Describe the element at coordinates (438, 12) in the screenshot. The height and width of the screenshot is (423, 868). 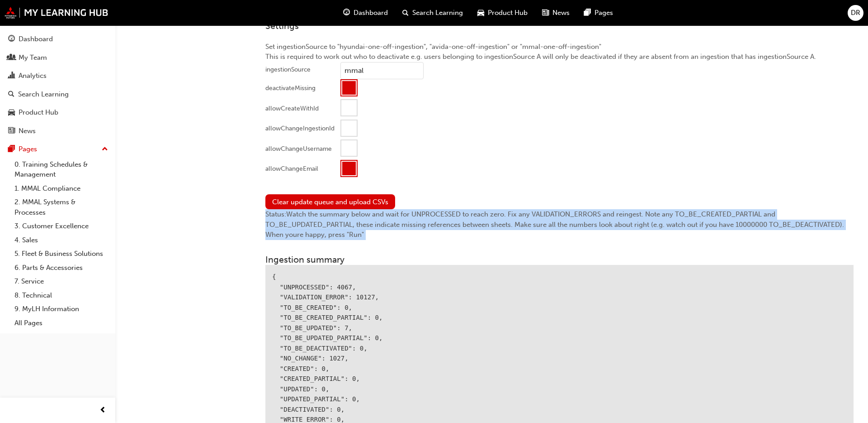
I see `span: Search Learning` at that location.